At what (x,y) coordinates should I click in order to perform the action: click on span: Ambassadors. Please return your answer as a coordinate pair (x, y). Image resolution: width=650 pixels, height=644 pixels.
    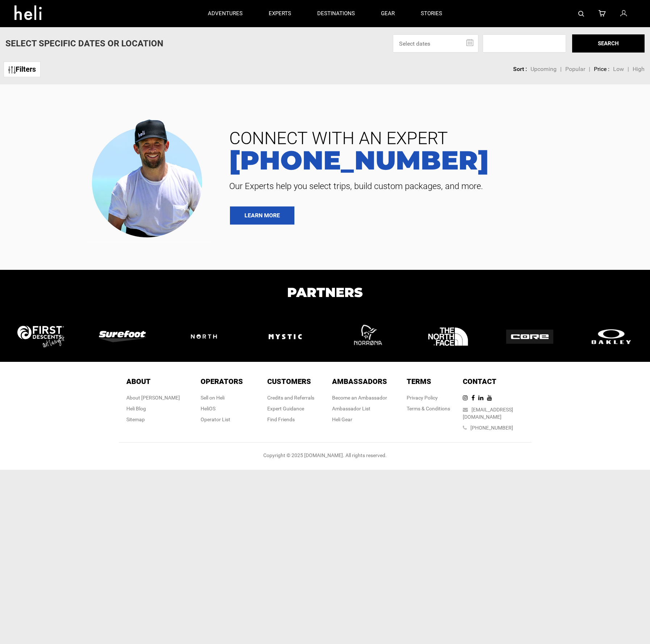
    Looking at the image, I should click on (360, 382).